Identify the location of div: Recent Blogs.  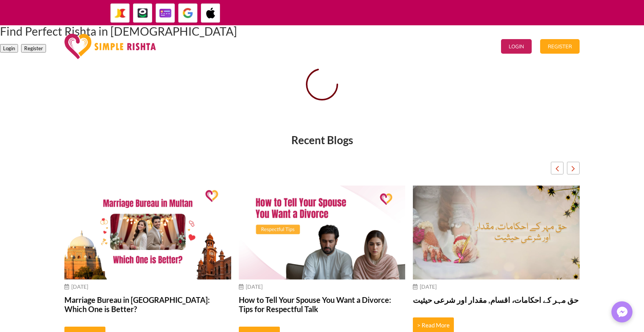
(322, 140).